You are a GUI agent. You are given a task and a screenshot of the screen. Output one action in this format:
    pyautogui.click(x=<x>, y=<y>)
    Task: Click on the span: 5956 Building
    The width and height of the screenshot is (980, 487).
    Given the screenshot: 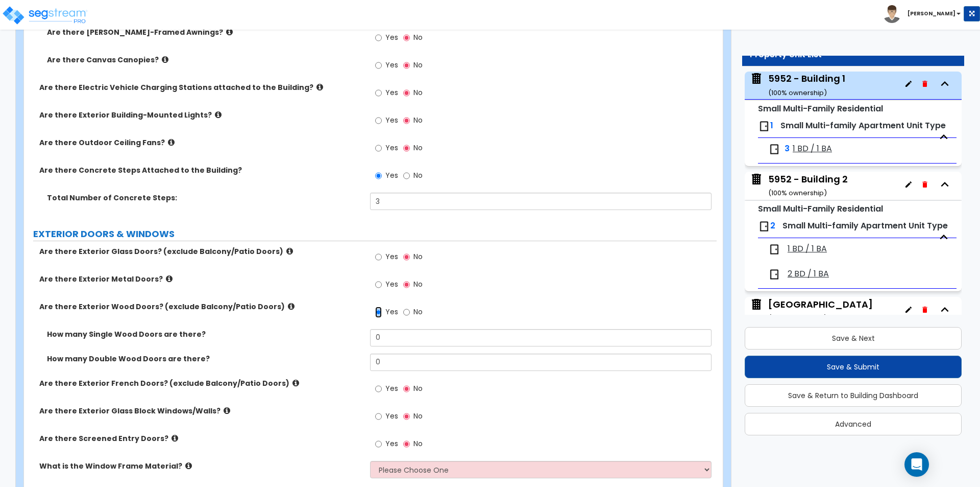 What is the action you would take?
    pyautogui.click(x=811, y=310)
    